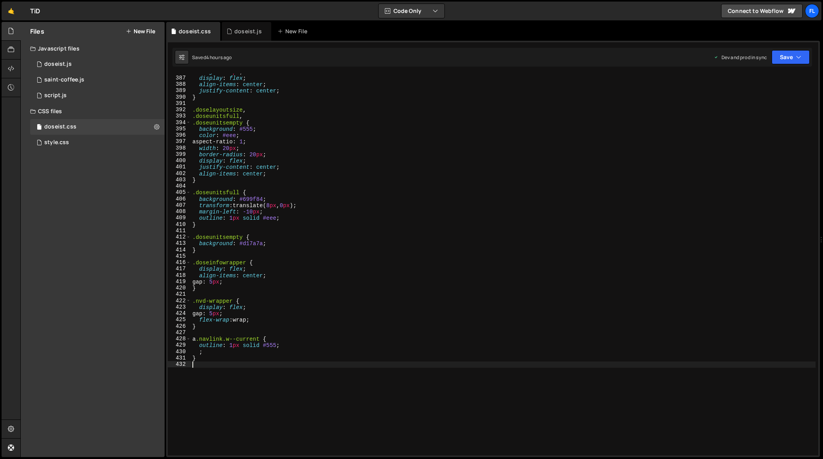 This screenshot has height=459, width=823. Describe the element at coordinates (179, 345) in the screenshot. I see `div: 429` at that location.